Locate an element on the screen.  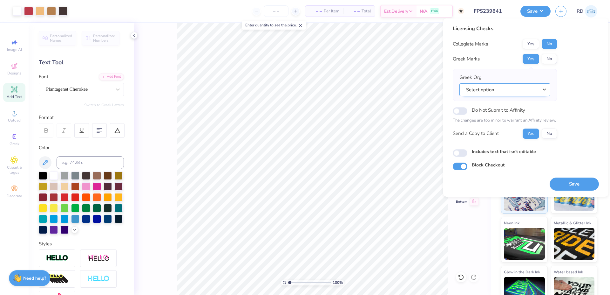
button: Switch to Greek Letters is located at coordinates (104, 105).